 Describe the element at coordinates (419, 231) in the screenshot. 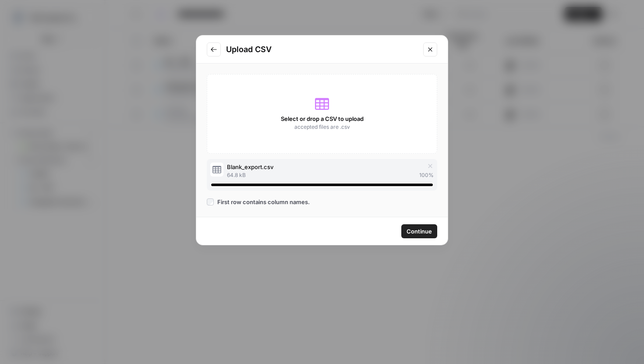

I see `button: Continue` at that location.